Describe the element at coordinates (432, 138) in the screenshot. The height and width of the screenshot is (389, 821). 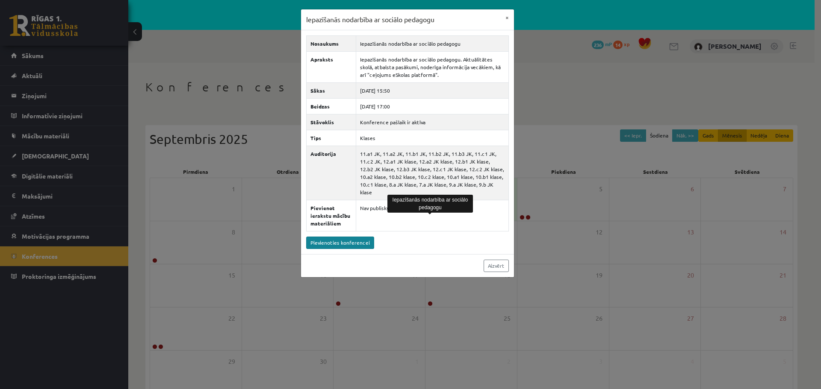
I see `td: Klases` at that location.